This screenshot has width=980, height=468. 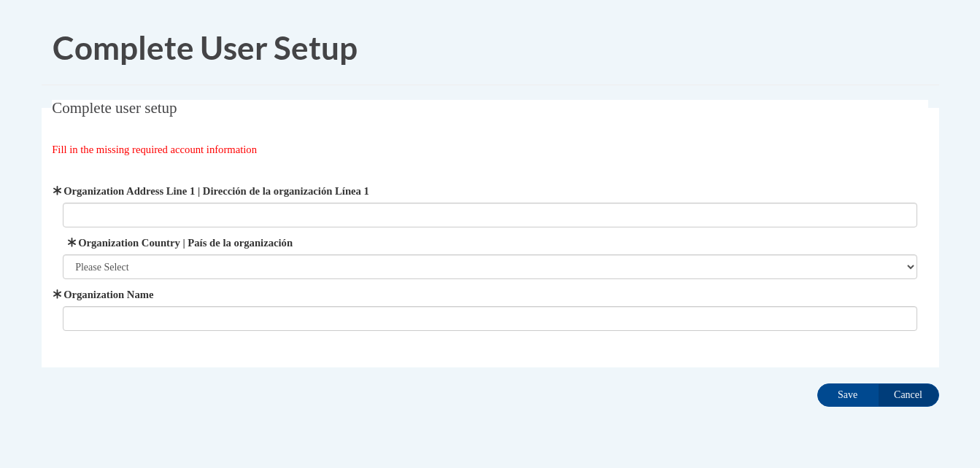 What do you see at coordinates (848, 395) in the screenshot?
I see `input: Save` at bounding box center [848, 395].